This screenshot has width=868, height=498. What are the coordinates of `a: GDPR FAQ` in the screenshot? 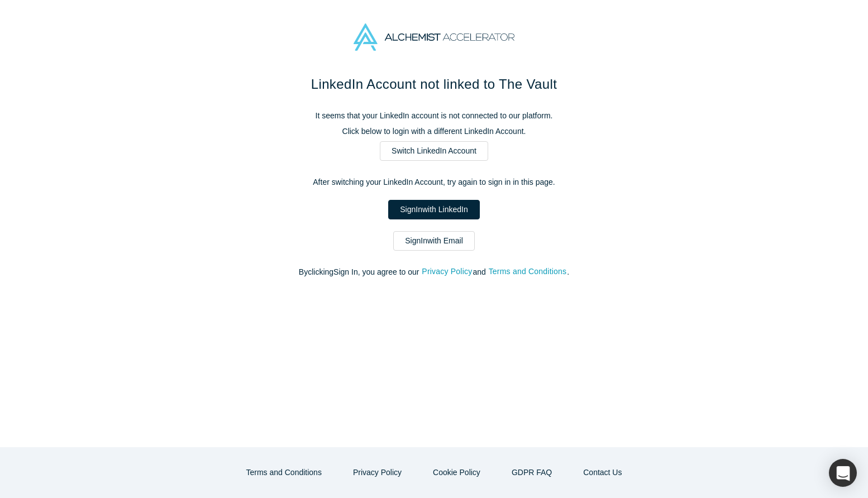 It's located at (532, 472).